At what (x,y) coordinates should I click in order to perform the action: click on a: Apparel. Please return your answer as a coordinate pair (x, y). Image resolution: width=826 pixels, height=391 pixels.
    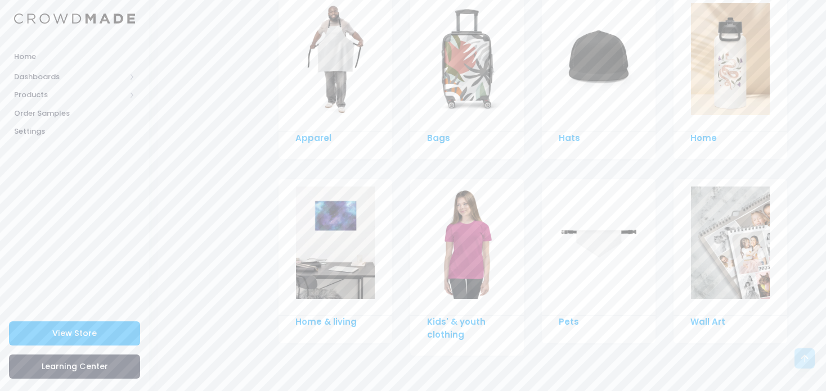
    Looking at the image, I should click on (313, 138).